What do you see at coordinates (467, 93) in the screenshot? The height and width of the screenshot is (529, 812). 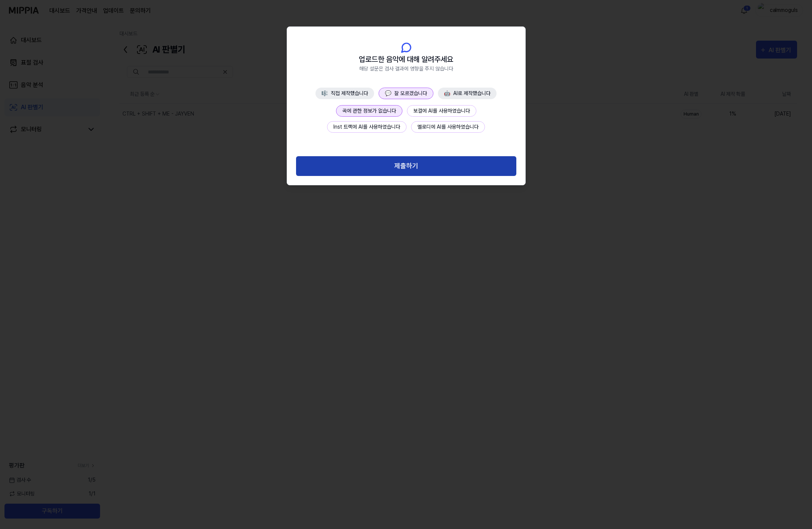 I see `button: 🤖AI로 제작했습니다` at bounding box center [467, 93].